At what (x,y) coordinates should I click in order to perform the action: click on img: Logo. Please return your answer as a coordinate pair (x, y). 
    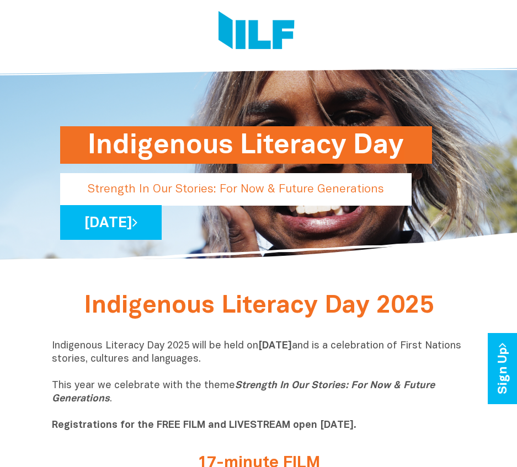
    Looking at the image, I should click on (256, 31).